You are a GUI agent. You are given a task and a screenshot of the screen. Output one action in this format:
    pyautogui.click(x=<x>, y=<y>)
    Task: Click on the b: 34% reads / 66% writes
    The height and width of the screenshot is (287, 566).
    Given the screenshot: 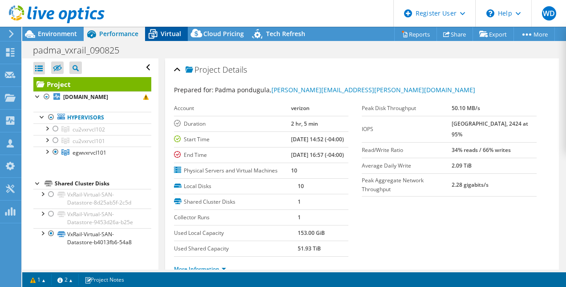 What is the action you would take?
    pyautogui.click(x=481, y=150)
    